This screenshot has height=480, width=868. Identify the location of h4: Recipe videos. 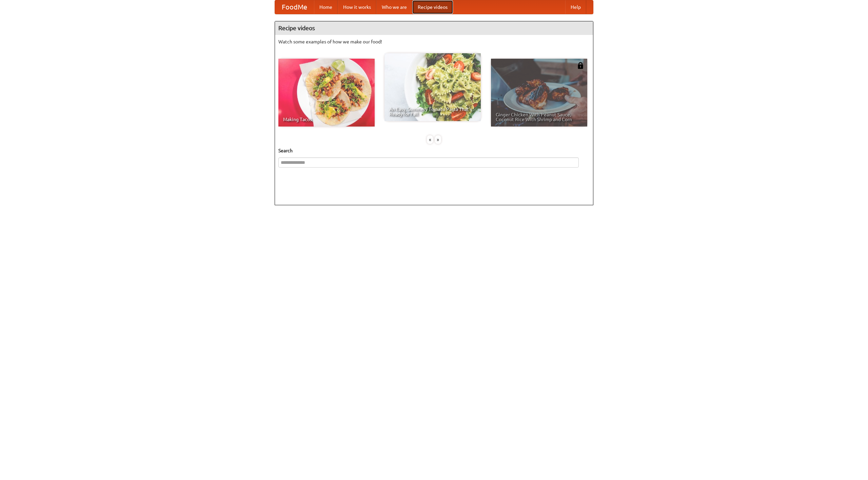
(434, 28).